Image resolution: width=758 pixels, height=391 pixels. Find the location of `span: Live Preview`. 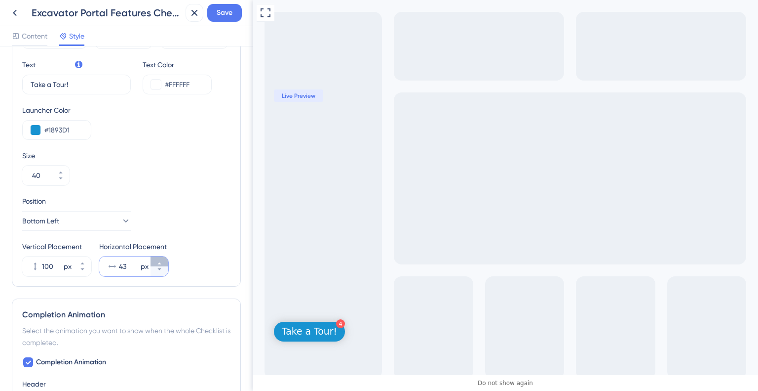

span: Live Preview is located at coordinates (46, 96).